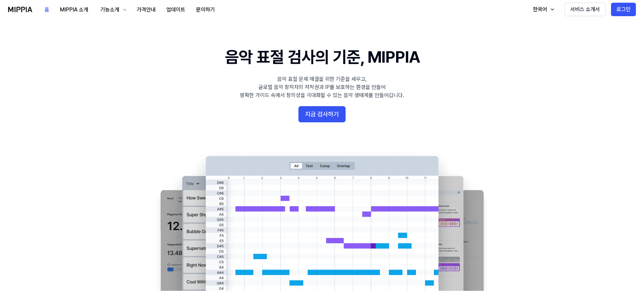  Describe the element at coordinates (146, 10) in the screenshot. I see `a: 가격안내` at that location.